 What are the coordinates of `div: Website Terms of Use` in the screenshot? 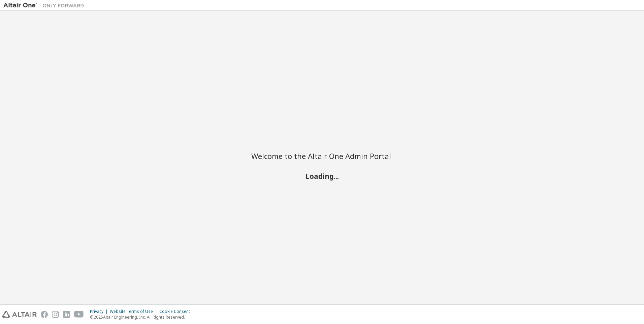 It's located at (135, 311).